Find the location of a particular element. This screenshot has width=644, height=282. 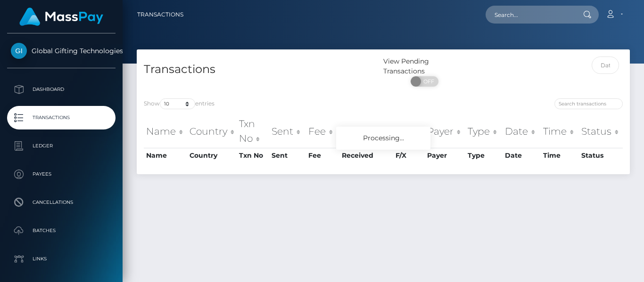

input: Search transactions is located at coordinates (589, 103).